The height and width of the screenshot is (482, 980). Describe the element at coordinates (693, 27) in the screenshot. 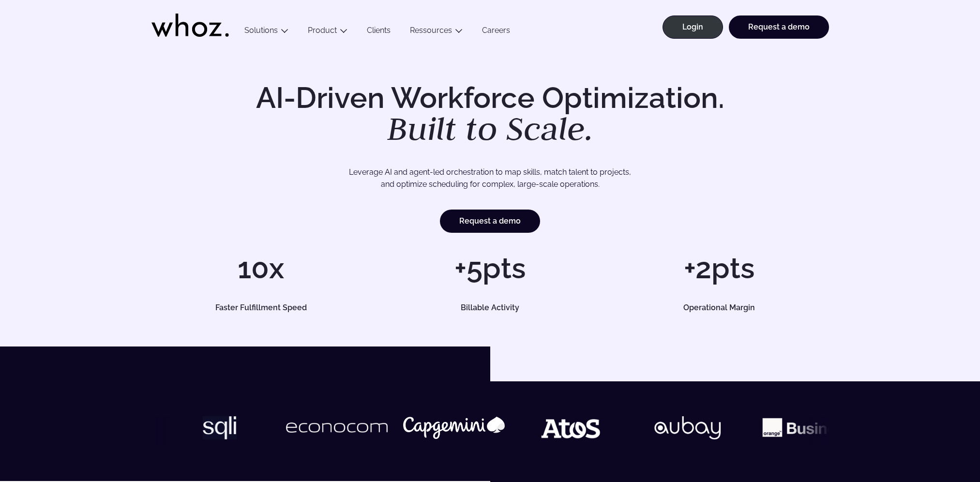

I see `a: Login` at that location.